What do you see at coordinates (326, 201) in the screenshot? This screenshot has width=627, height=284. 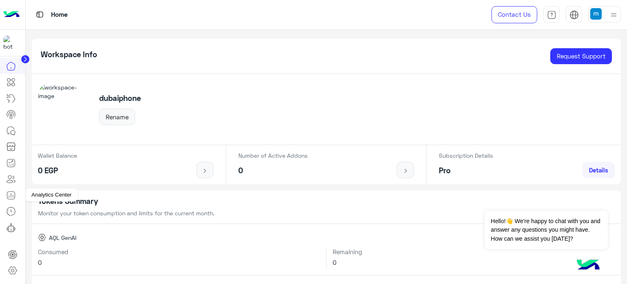 I see `h5: Tokens Summary` at bounding box center [326, 201].